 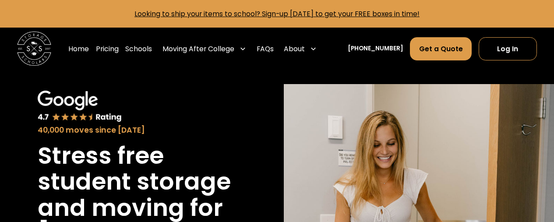 I want to click on a: FAQs, so click(x=265, y=49).